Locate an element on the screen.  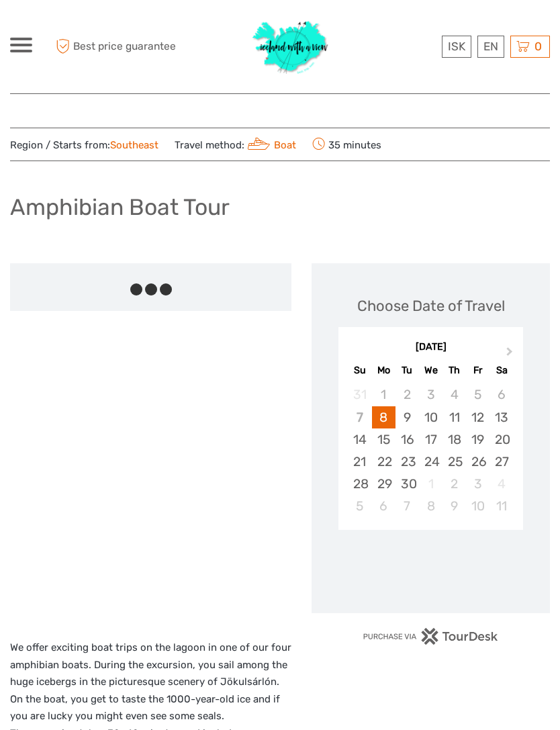
div: Choose Saturday, October 11th, 2025 is located at coordinates (501, 506).